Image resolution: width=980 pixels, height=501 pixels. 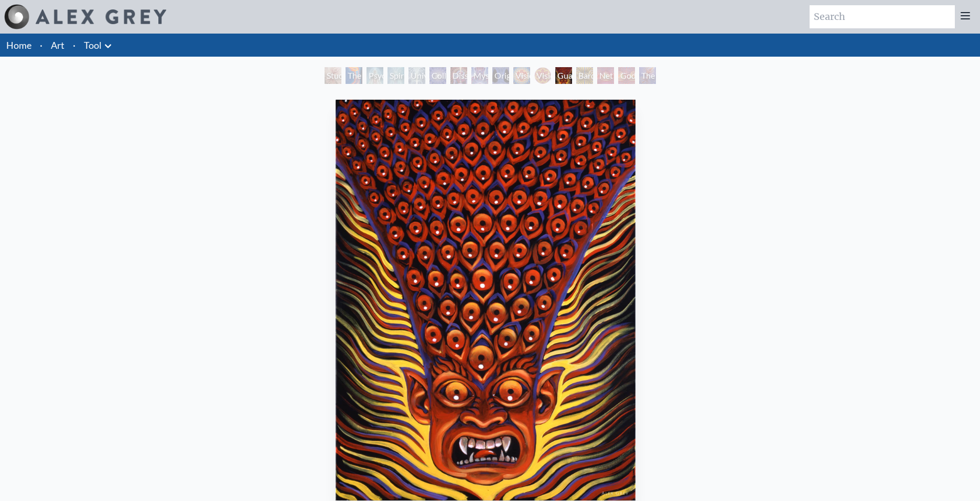 I want to click on div: Net of Being, so click(x=606, y=76).